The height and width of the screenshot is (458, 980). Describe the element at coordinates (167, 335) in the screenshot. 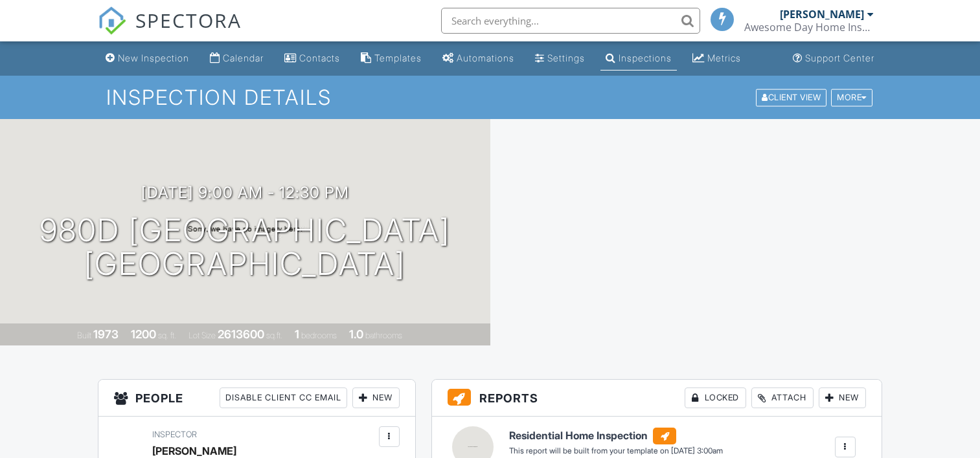

I see `span: sq. ft.` at that location.